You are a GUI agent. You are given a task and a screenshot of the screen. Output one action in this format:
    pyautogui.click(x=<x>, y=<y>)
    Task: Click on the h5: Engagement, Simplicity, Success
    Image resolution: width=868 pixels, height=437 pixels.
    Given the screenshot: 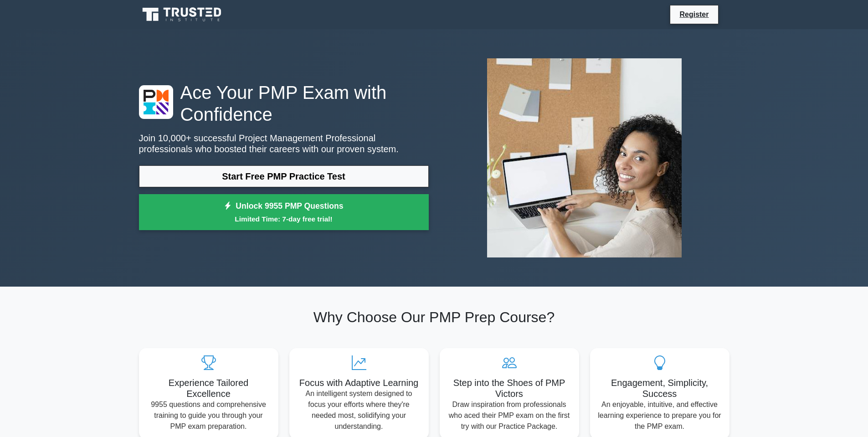 What is the action you would take?
    pyautogui.click(x=660, y=388)
    